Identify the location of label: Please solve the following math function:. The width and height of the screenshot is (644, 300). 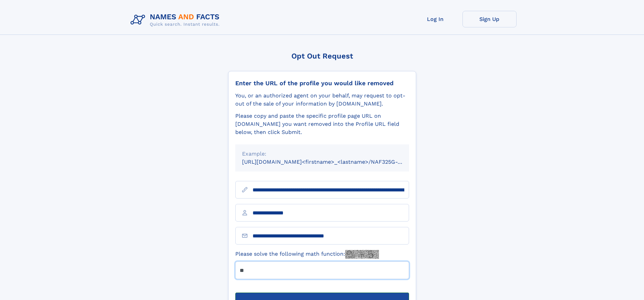
(307, 254).